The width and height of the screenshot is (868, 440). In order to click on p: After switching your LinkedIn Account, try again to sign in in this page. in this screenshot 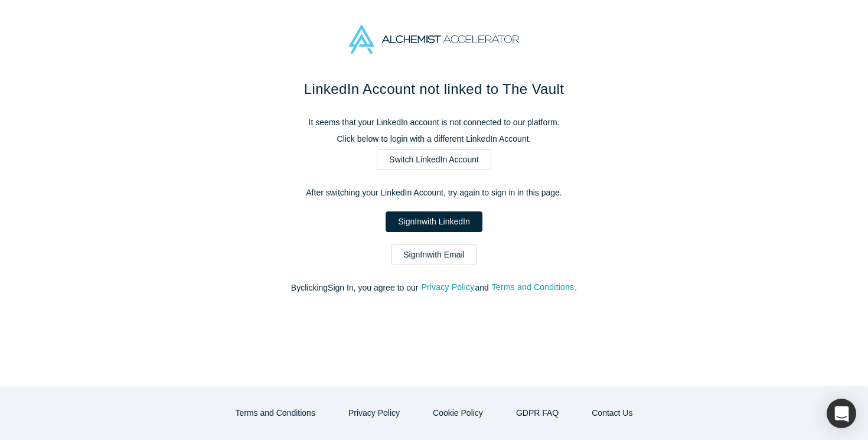, I will do `click(434, 192)`.